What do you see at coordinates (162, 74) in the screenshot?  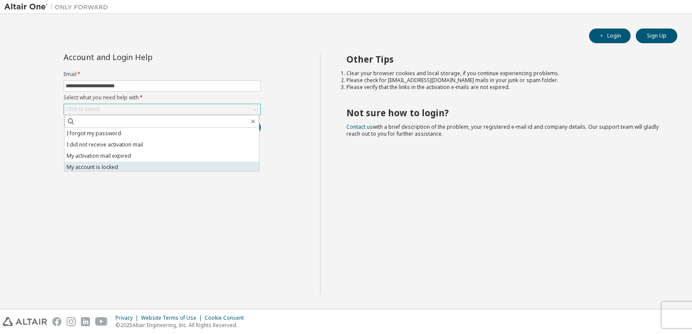 I see `label: Email` at bounding box center [162, 74].